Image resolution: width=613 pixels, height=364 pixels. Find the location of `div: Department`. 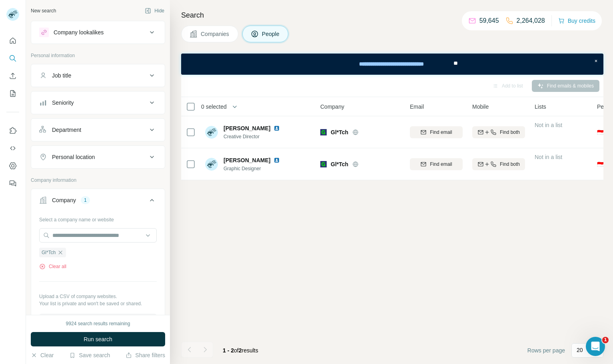

div: Department is located at coordinates (66, 130).